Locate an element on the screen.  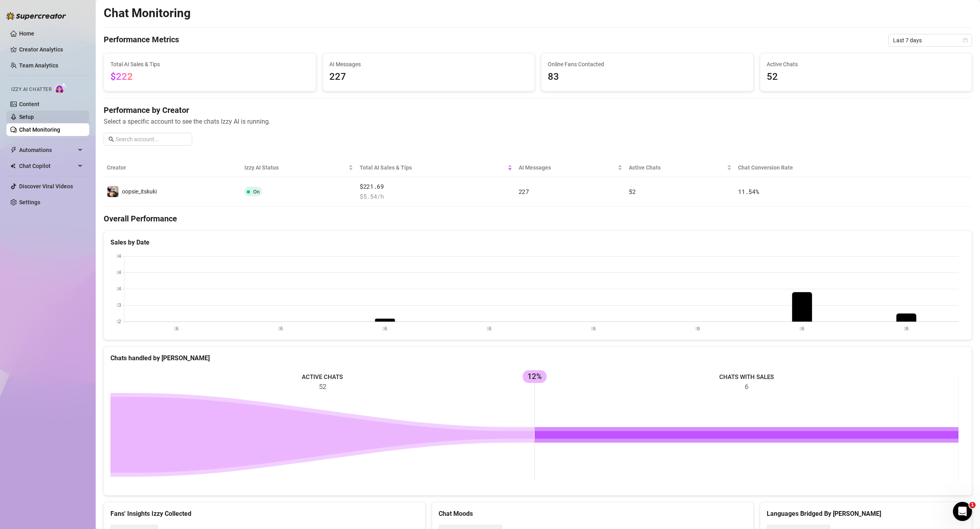
span: Izzy AI Status is located at coordinates (296, 168).